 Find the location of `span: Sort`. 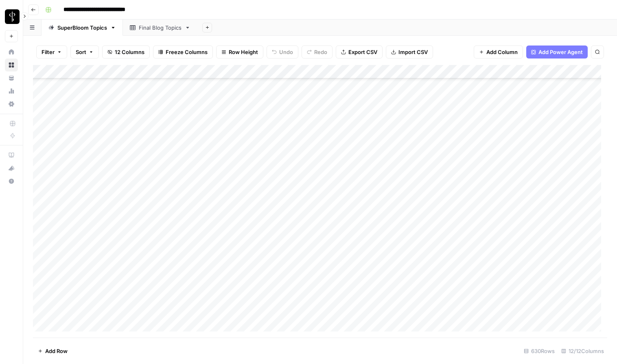

span: Sort is located at coordinates (81, 52).